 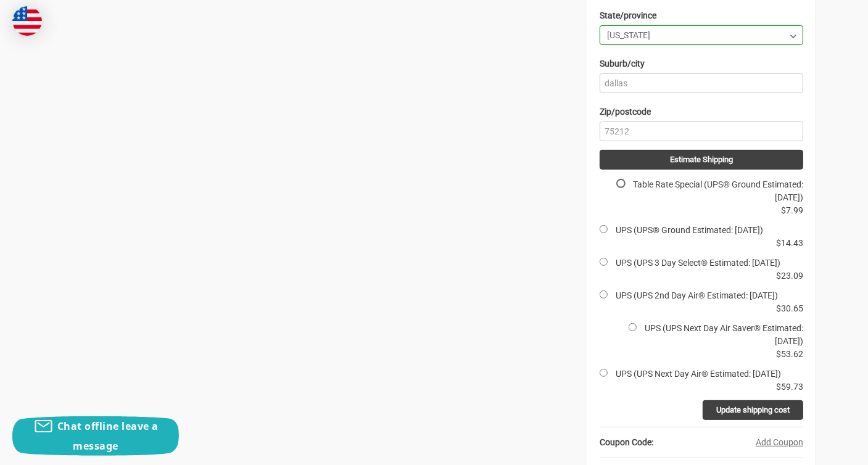 What do you see at coordinates (701, 160) in the screenshot?
I see `button: Estimate Shipping` at bounding box center [701, 160].